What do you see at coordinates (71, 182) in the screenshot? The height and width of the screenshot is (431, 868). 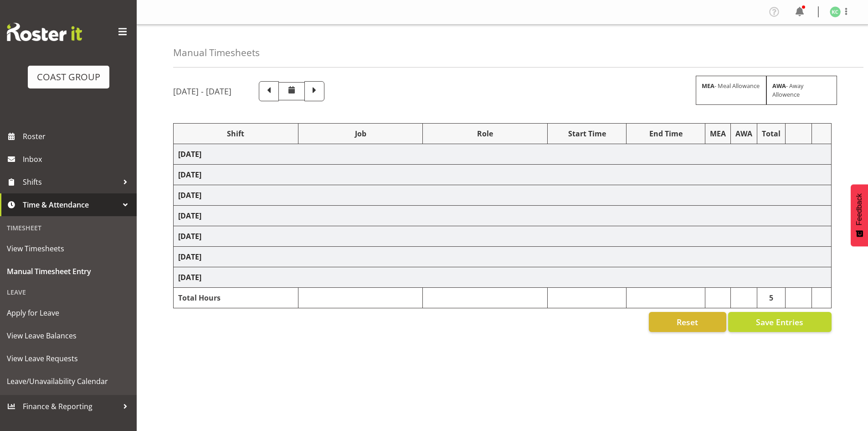 I see `span: Shifts` at bounding box center [71, 182].